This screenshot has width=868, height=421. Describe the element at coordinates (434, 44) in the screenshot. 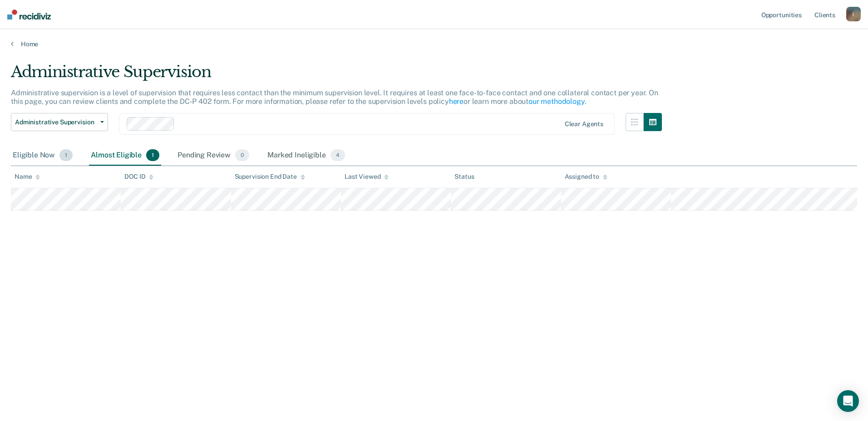

I see `a: Home` at that location.